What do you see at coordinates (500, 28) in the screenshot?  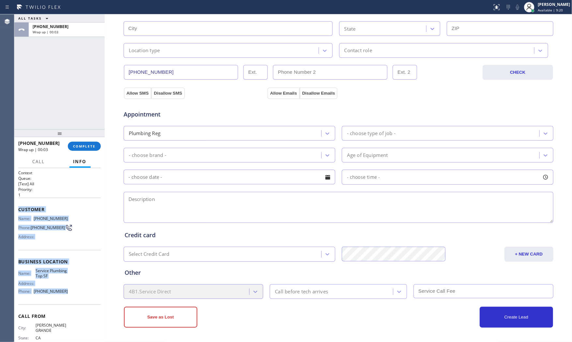 I see `input: ZIP` at bounding box center [500, 28].